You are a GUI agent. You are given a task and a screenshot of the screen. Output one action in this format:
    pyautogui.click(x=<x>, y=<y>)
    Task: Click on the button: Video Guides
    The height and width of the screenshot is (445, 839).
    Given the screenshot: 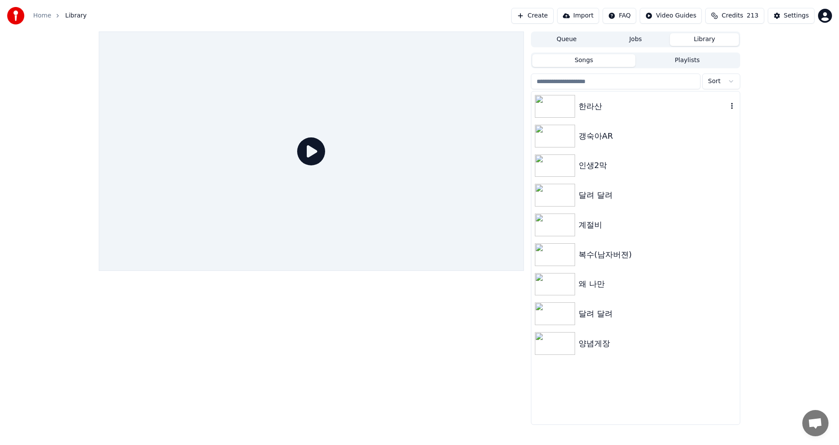 What is the action you would take?
    pyautogui.click(x=671, y=16)
    